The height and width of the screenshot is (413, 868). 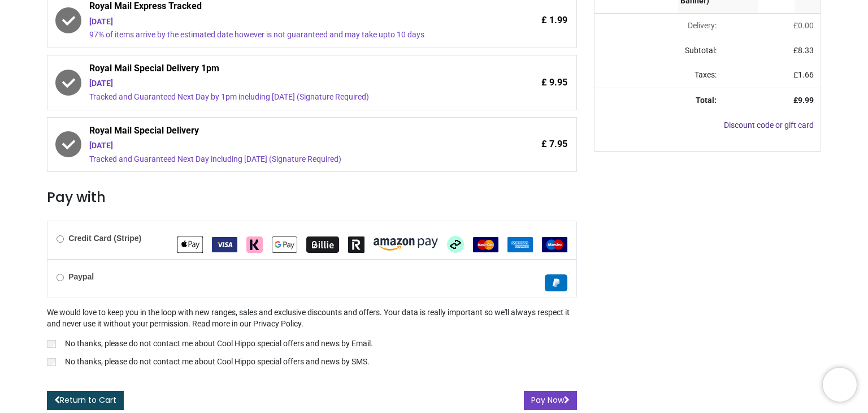 What do you see at coordinates (406, 245) in the screenshot?
I see `img: Amazon Pay` at bounding box center [406, 245].